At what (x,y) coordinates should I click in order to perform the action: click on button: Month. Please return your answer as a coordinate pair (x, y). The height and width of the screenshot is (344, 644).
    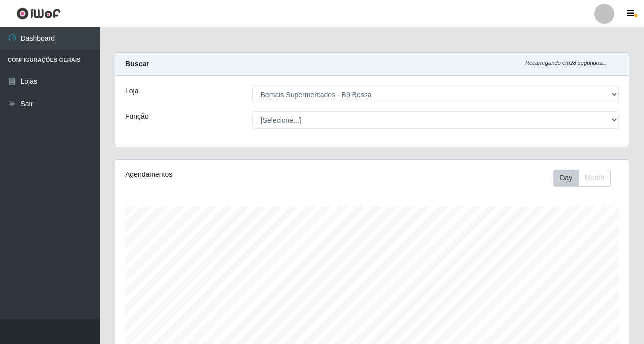
    Looking at the image, I should click on (594, 178).